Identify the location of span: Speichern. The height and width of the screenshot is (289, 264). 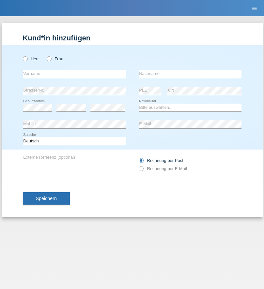
(46, 198).